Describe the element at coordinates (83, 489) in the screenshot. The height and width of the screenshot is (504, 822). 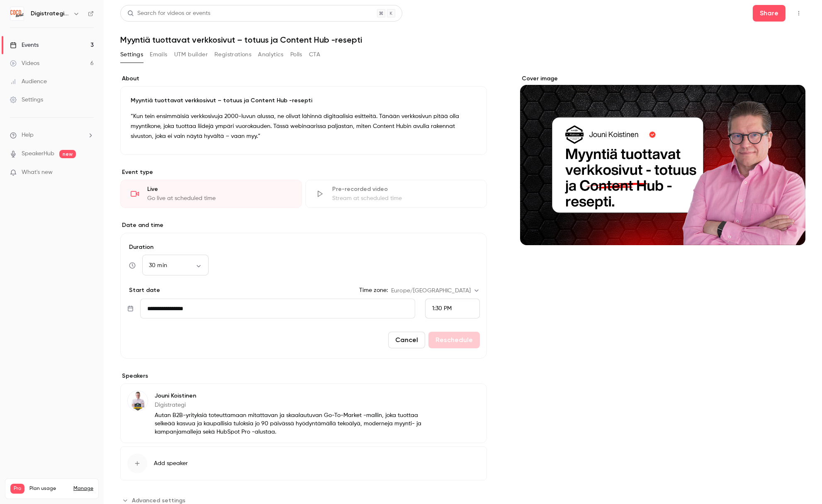
I see `a: Manage` at that location.